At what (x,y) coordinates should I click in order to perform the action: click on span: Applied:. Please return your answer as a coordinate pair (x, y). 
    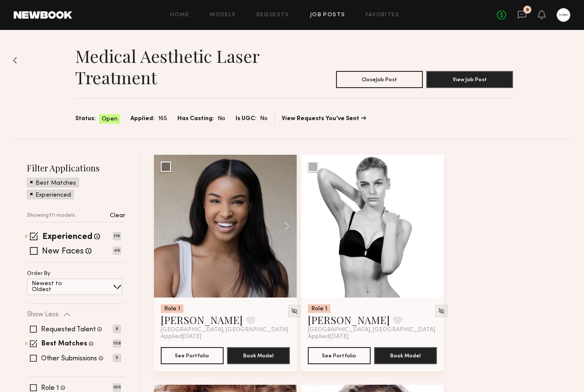
    Looking at the image, I should click on (142, 119).